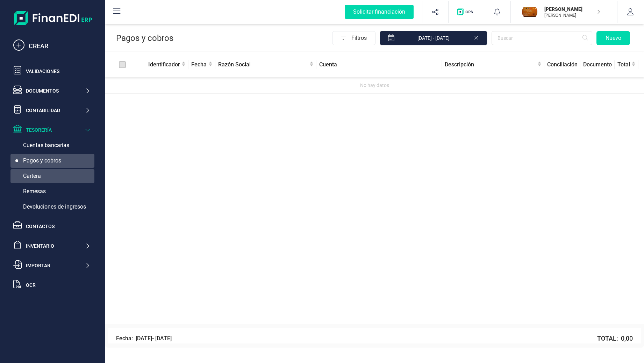 Image resolution: width=644 pixels, height=363 pixels. Describe the element at coordinates (613, 38) in the screenshot. I see `button: Nuevo` at that location.